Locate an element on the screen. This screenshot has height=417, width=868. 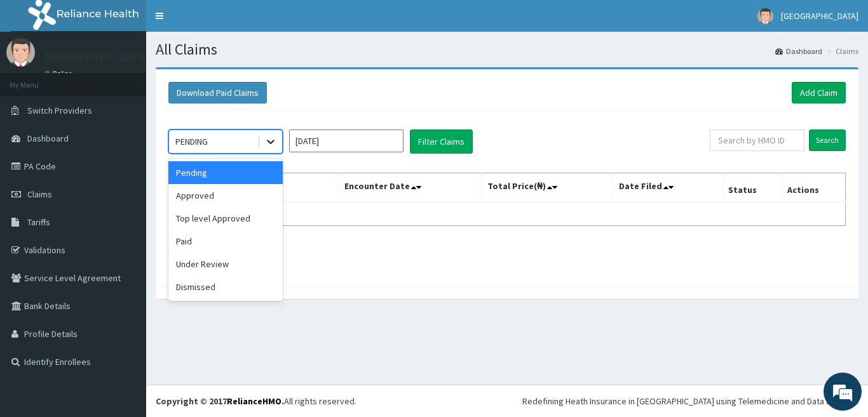
div: Minimize live chat window is located at coordinates (224, 22).